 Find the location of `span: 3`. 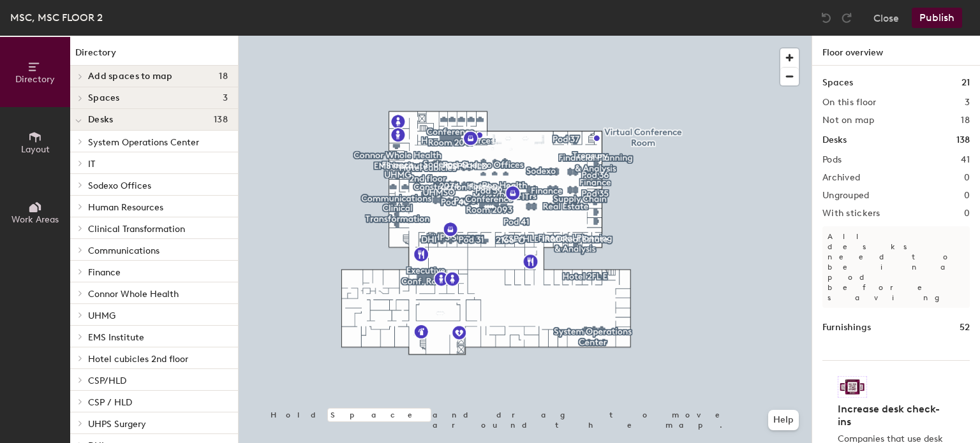

span: 3 is located at coordinates (225, 98).